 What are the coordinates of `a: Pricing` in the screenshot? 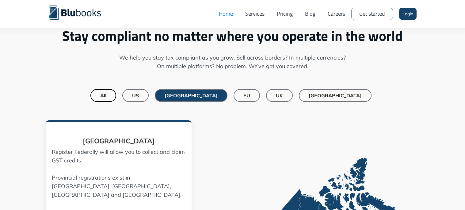 It's located at (285, 14).